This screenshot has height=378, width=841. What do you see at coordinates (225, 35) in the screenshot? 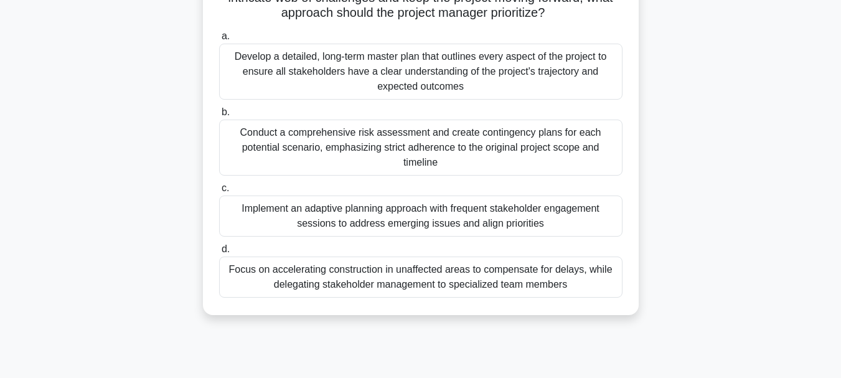
I see `span: a.` at bounding box center [225, 35].